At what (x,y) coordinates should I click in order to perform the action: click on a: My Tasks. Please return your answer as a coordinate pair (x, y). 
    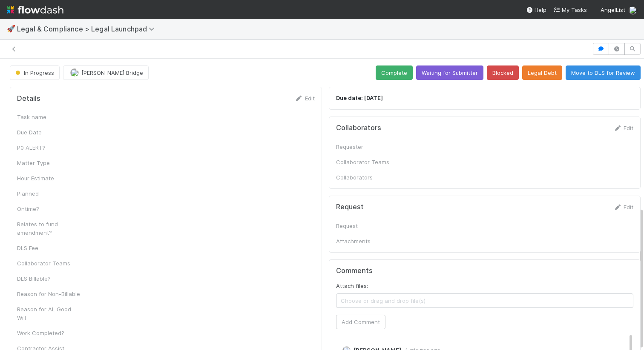
    Looking at the image, I should click on (569, 10).